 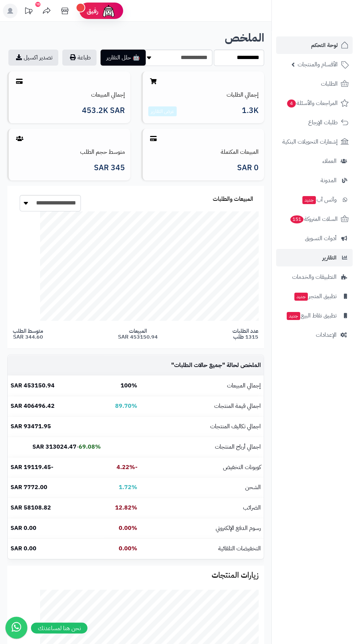 What do you see at coordinates (202, 447) in the screenshot?
I see `td: اجمالي أرباح المنتجات` at bounding box center [202, 447].